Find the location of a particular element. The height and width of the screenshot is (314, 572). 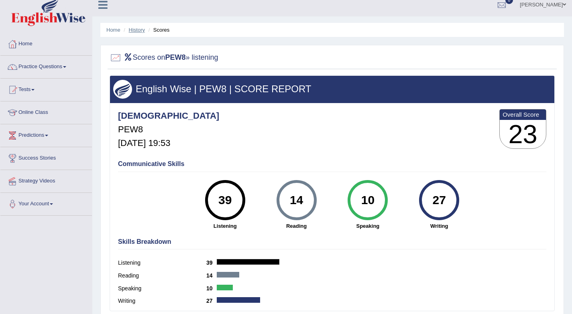

a: Tests is located at coordinates (46, 89).